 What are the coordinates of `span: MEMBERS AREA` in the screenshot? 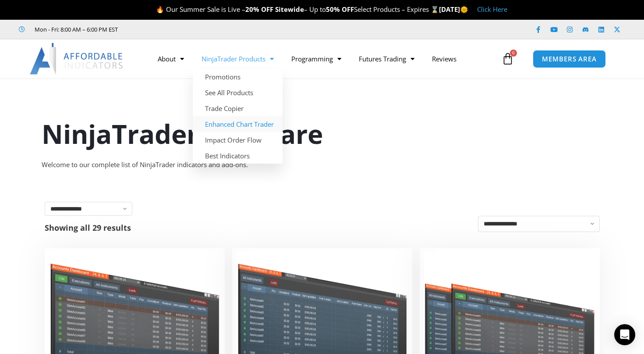 It's located at (569, 59).